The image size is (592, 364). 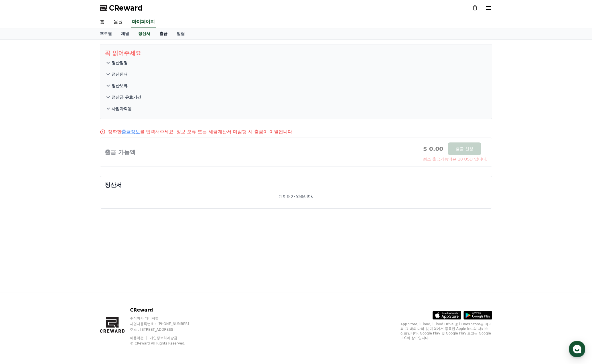 I want to click on a: 마이페이지, so click(x=143, y=22).